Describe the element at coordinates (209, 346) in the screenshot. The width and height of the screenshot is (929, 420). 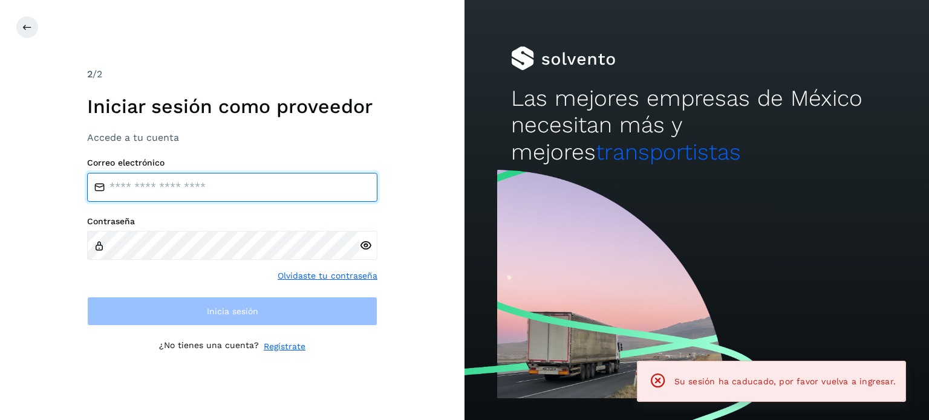
I see `p: ¿No tienes una cuenta?` at that location.